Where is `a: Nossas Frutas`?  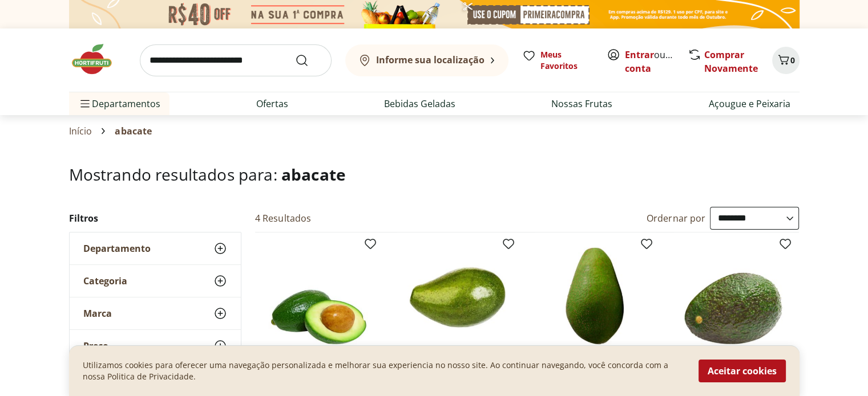
a: Nossas Frutas is located at coordinates (581, 104).